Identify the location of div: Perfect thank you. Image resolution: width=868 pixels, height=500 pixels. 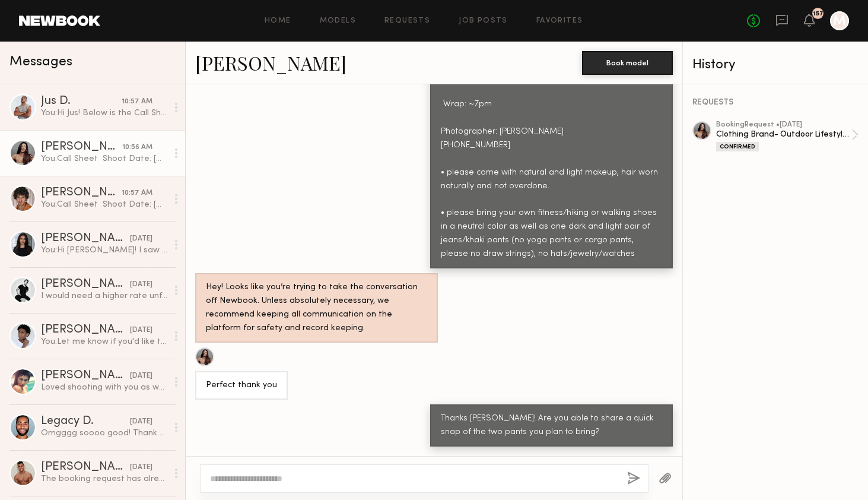
(242, 385).